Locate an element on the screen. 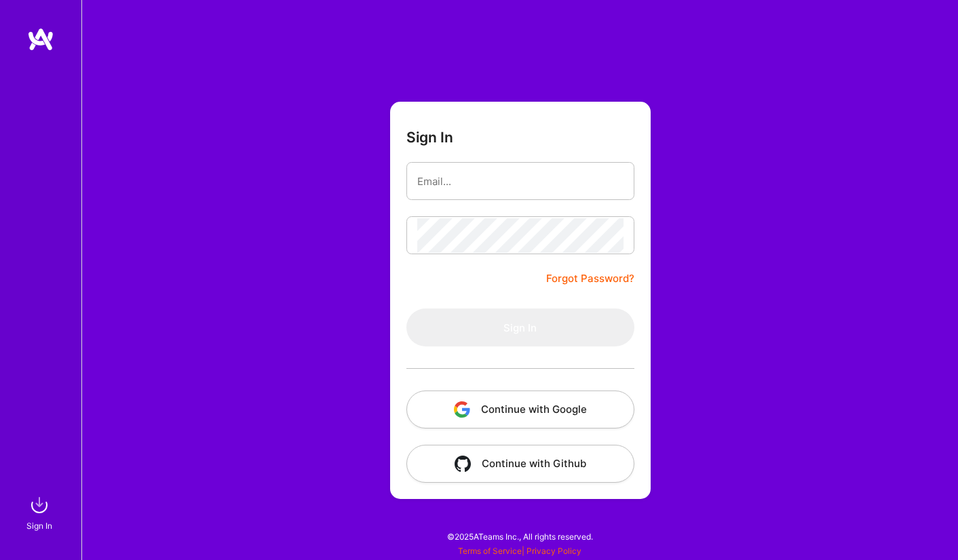  a: Terms of Service is located at coordinates (490, 550).